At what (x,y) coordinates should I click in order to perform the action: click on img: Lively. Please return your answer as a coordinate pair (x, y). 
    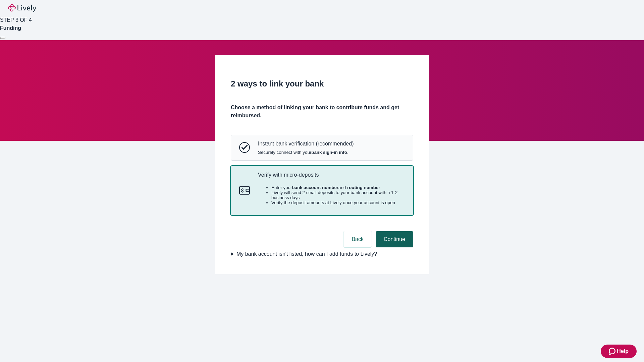
    Looking at the image, I should click on (22, 8).